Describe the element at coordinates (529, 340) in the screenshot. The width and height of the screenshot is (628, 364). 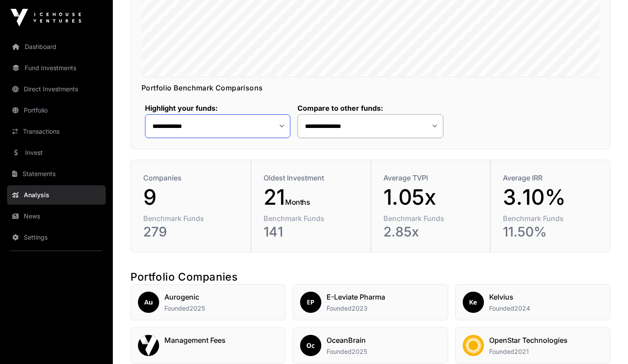
I see `h2: OpenStar Technologies` at that location.